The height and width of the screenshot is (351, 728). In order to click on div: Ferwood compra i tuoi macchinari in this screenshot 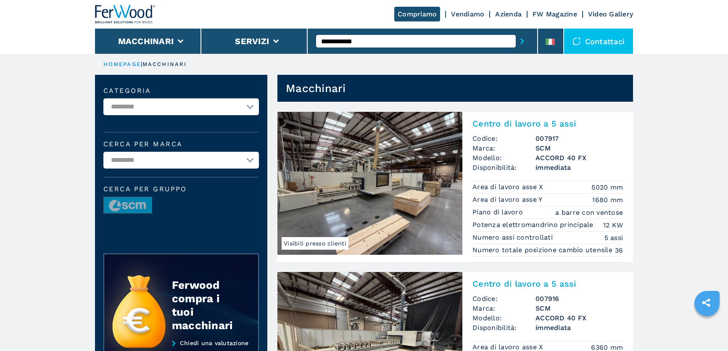, I will do `click(207, 305)`.